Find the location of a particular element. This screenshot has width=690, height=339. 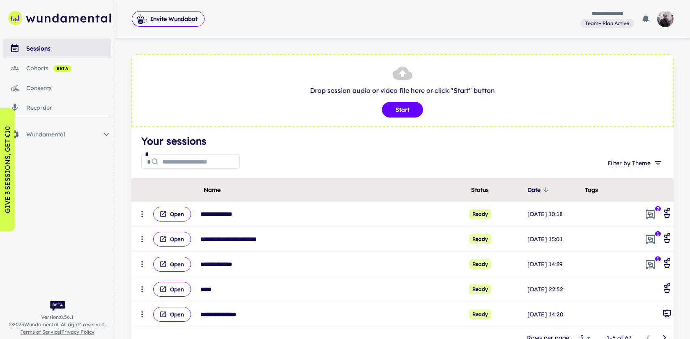

a: View and manage your current plan and billing details. is located at coordinates (607, 23).